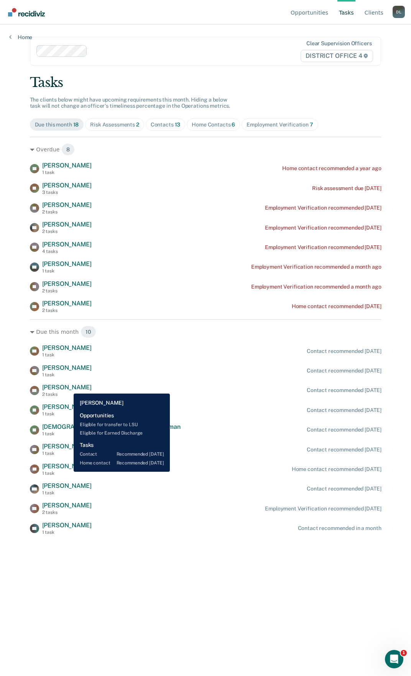 This screenshot has height=676, width=411. Describe the element at coordinates (130, 103) in the screenshot. I see `span: The clients below might have upcoming requirements this month. Hiding a below task will not chang...` at that location.